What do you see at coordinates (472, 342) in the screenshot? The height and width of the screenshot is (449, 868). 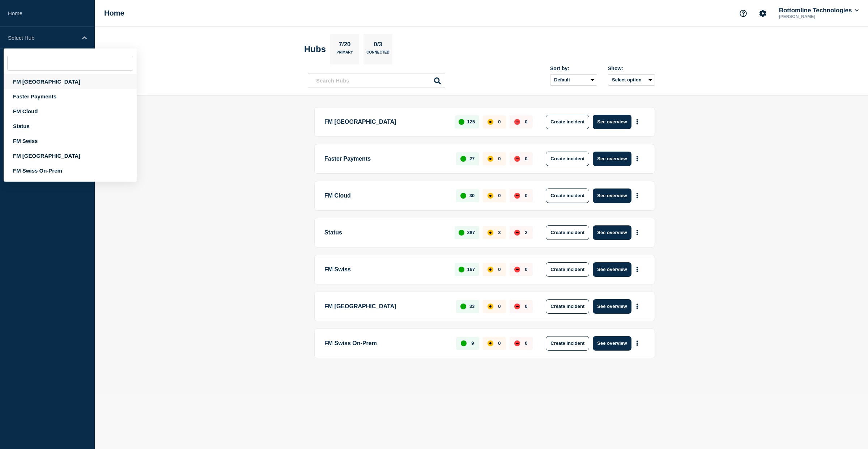 I see `p: 9` at bounding box center [472, 342].